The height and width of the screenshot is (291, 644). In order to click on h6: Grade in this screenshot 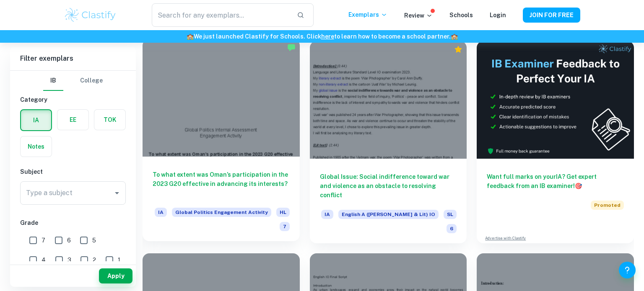, I will do `click(73, 222)`.